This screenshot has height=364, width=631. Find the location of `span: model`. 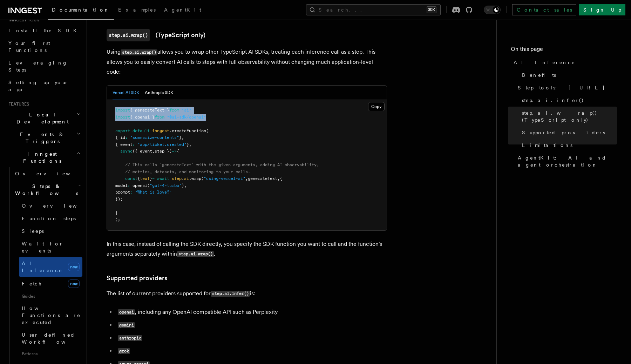

span: model is located at coordinates (121, 185).